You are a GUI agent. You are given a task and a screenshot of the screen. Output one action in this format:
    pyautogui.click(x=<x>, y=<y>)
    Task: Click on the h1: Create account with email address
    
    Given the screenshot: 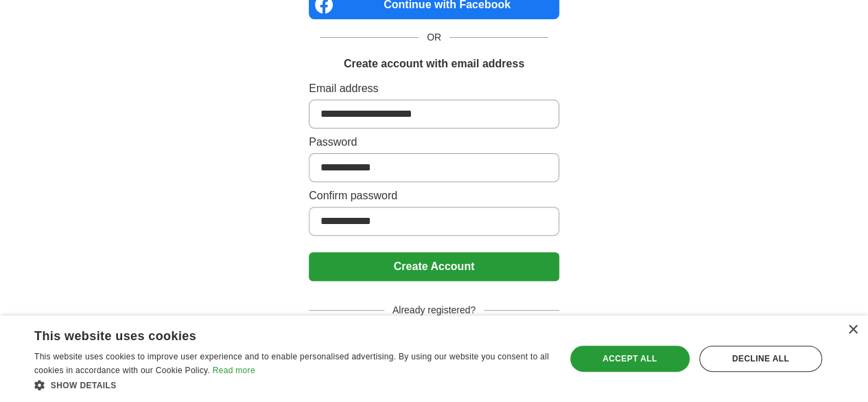 What is the action you would take?
    pyautogui.click(x=434, y=64)
    